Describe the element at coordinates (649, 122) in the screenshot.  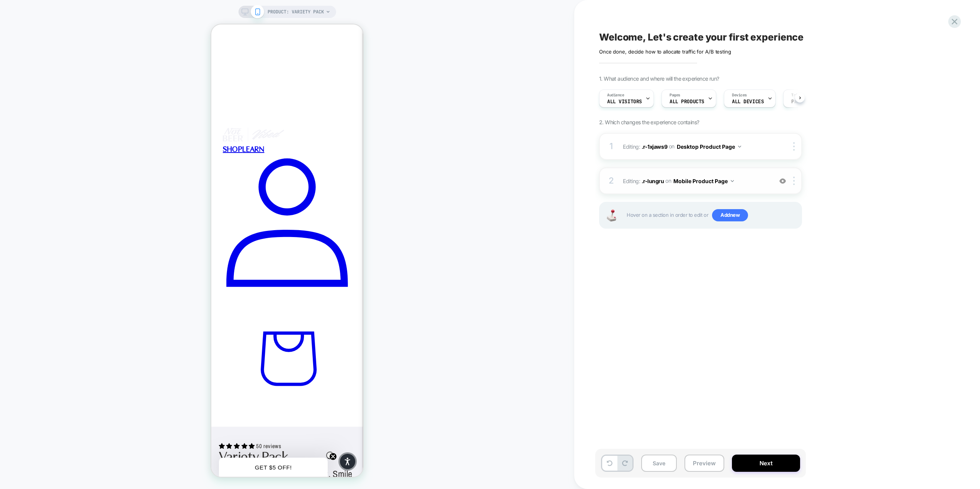
I see `span: 2. Which changes the experience contains?` at that location.